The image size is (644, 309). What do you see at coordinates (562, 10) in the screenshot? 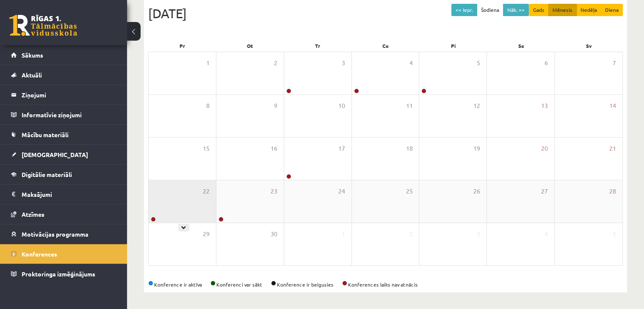
I see `button: Mēnesis` at bounding box center [562, 10].